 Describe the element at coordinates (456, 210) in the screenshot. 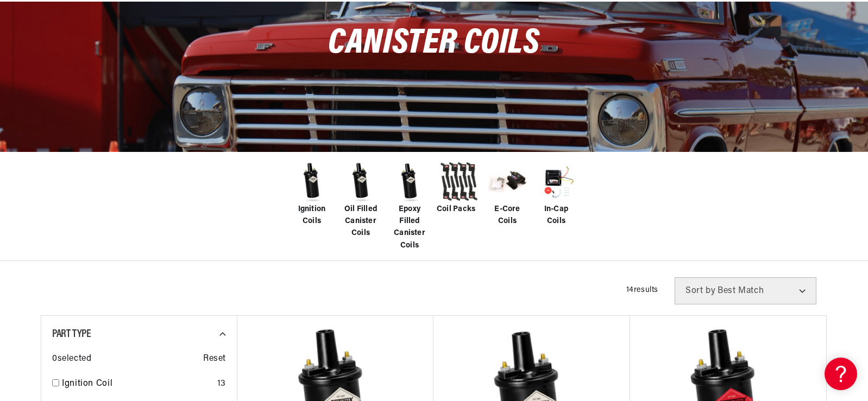

I see `span: Coil Packs` at that location.